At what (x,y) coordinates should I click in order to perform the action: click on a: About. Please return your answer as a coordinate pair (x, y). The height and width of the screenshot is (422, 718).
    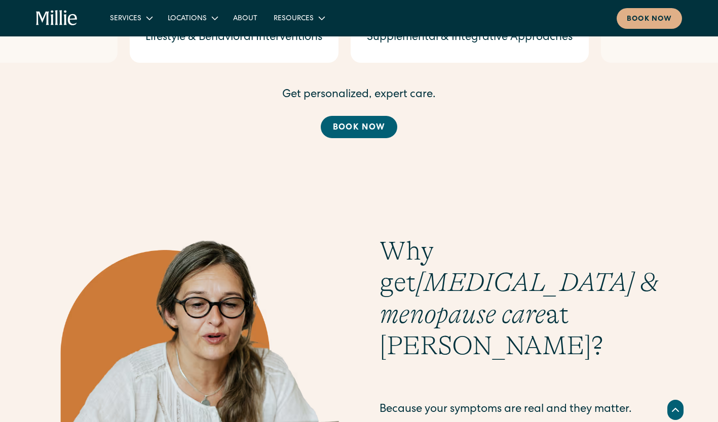
    Looking at the image, I should click on (245, 18).